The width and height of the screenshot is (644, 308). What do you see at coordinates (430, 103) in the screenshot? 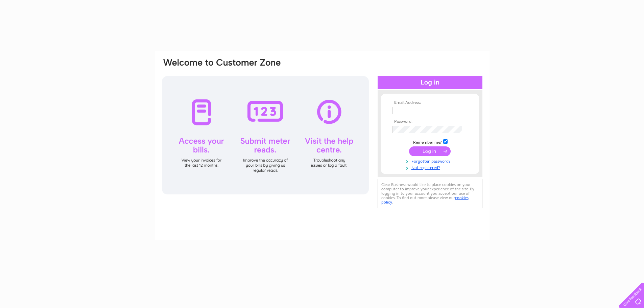
I see `th: Email Address:` at bounding box center [430, 103].